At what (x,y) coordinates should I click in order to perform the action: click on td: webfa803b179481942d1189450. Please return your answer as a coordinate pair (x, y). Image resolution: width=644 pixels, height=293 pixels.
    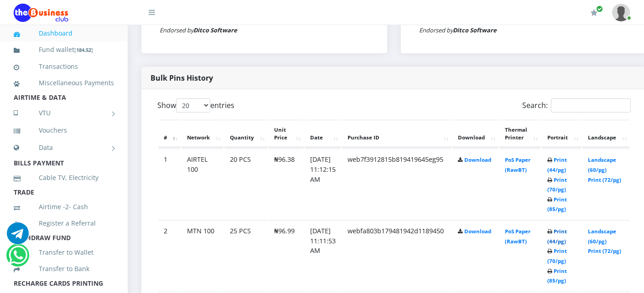
    Looking at the image, I should click on (397, 255).